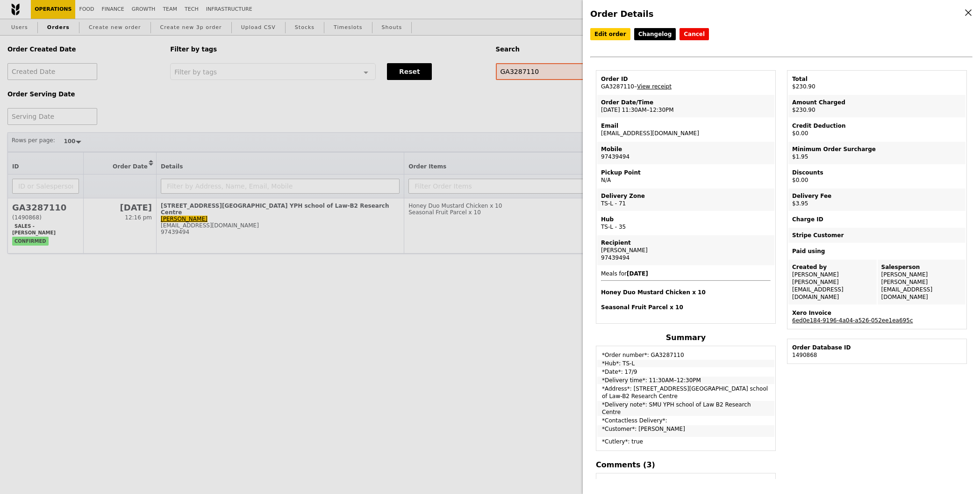  I want to click on div: Stripe Customer, so click(877, 235).